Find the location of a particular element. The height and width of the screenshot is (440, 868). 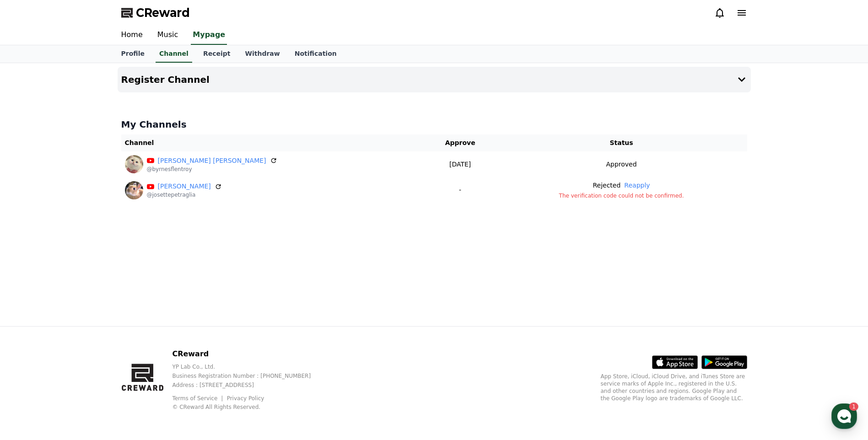

button: Register Channel is located at coordinates (434, 80).